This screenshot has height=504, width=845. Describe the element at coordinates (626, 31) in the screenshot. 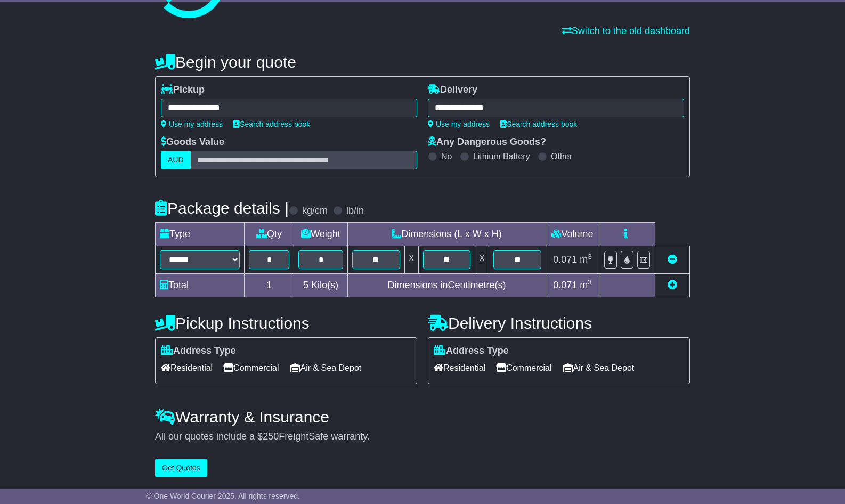

I see `a: Switch to the old dashboard` at that location.